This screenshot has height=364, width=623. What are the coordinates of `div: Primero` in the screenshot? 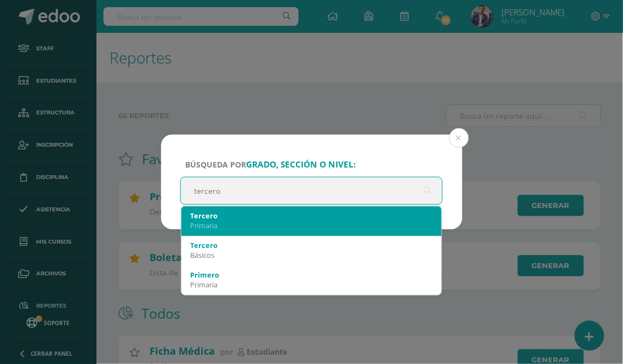 It's located at (312, 275).